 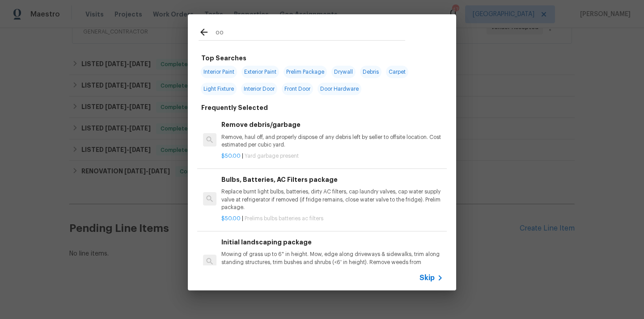 I want to click on h6: Initial landscaping package, so click(x=332, y=242).